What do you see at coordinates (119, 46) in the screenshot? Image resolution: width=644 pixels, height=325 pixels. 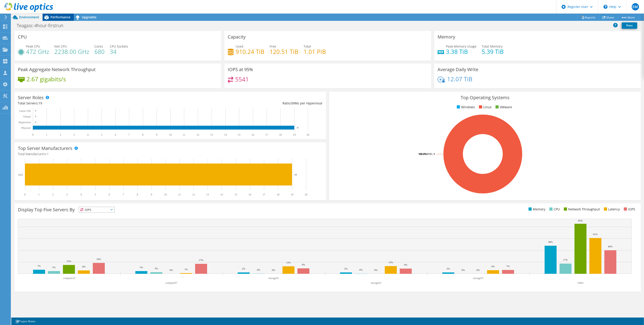 I see `span: CPU Sockets` at bounding box center [119, 46].